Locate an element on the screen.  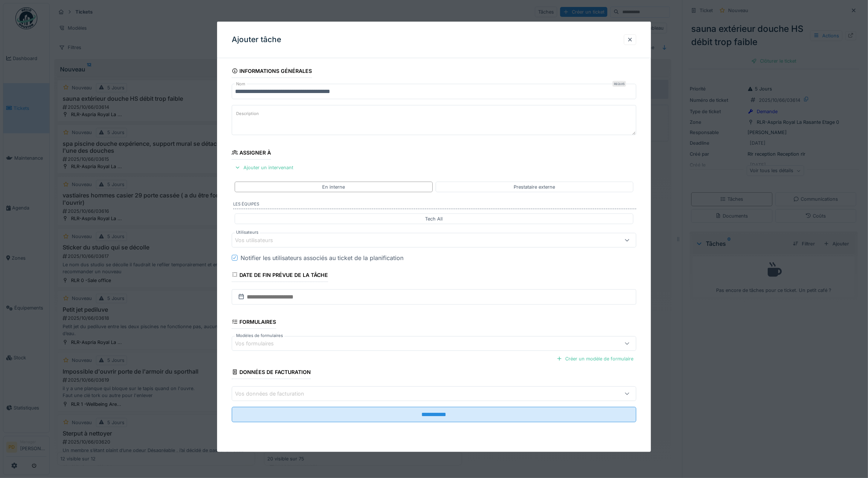
label: Description is located at coordinates (248, 113).